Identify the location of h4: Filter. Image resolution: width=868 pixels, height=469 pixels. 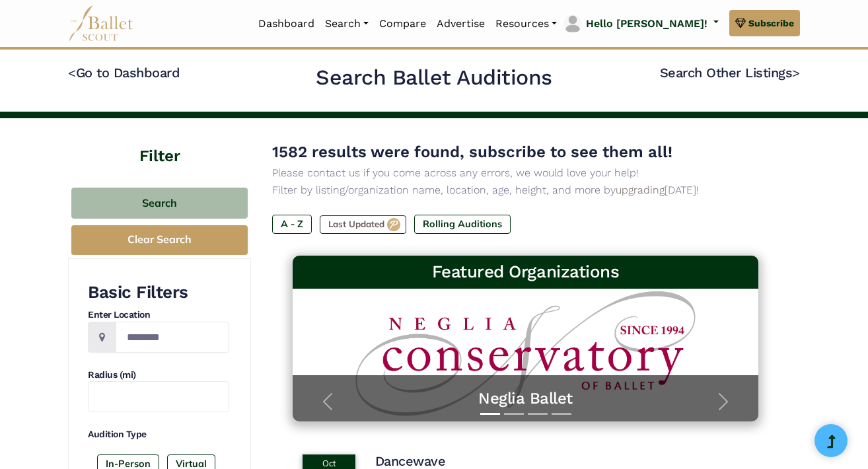
(159, 143).